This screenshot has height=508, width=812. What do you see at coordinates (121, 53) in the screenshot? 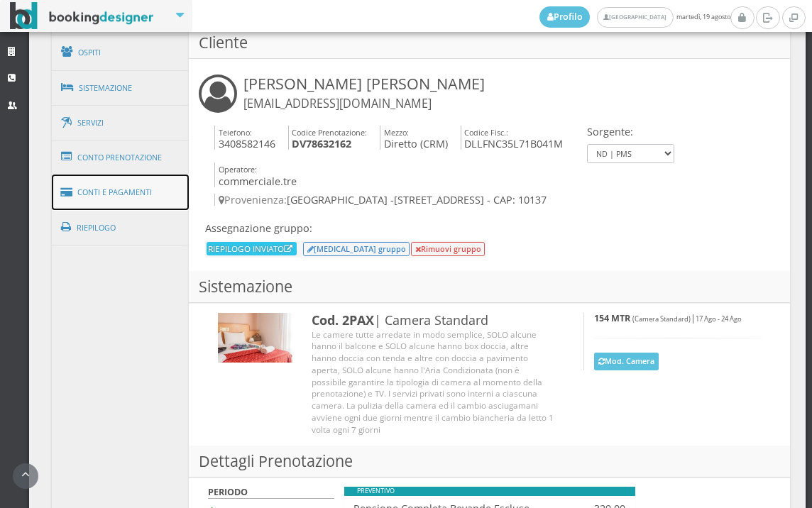
I see `a: Ospiti` at bounding box center [121, 53].